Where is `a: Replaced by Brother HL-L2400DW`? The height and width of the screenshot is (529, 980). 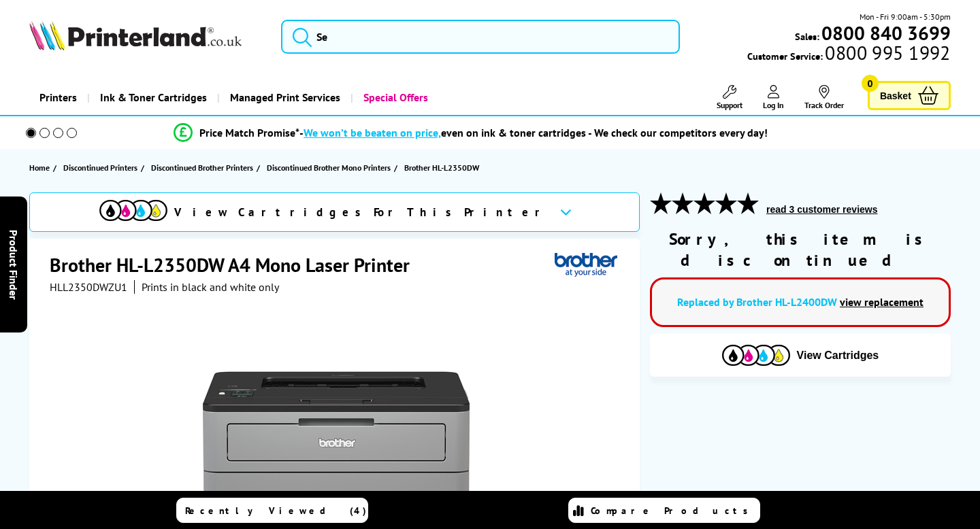 a: Replaced by Brother HL-L2400DW is located at coordinates (757, 302).